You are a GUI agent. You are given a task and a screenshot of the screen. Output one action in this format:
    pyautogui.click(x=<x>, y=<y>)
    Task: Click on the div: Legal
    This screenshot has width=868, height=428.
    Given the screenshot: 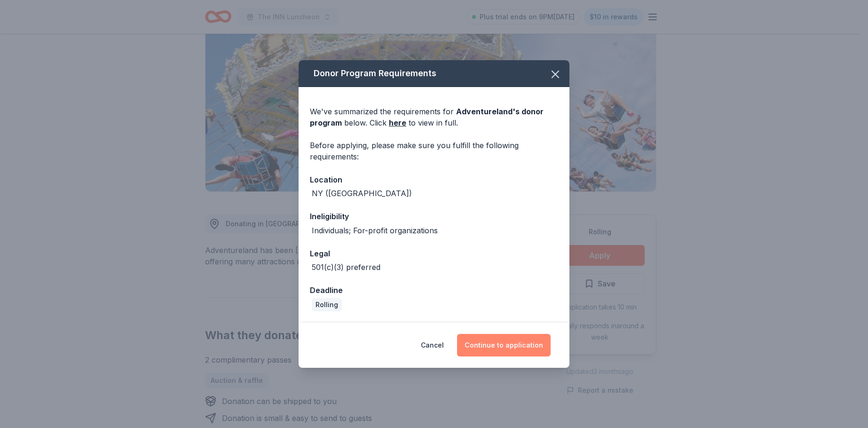 What is the action you would take?
    pyautogui.click(x=434, y=254)
    